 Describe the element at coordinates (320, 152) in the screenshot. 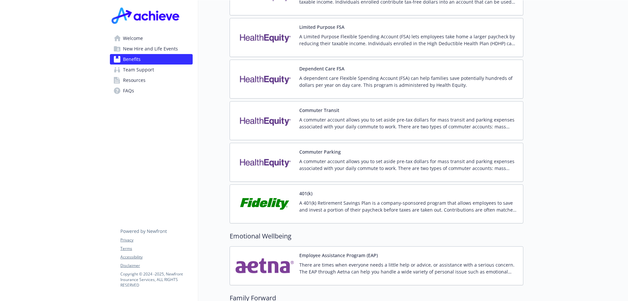

I see `button: Commuter Parking` at that location.